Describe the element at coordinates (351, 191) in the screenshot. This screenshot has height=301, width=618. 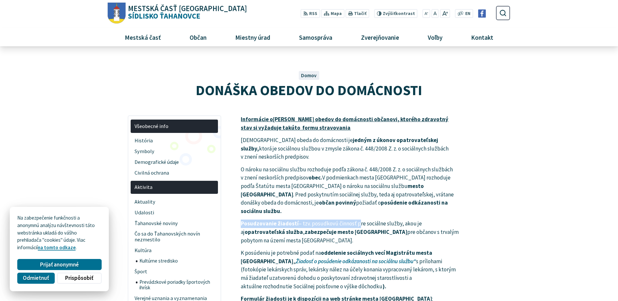
I see `p: O nároku na sociálnu službu rozhoduje podľa zákona č. 448/2008 Z. z. o sociálnych službách v znen...` at that location.